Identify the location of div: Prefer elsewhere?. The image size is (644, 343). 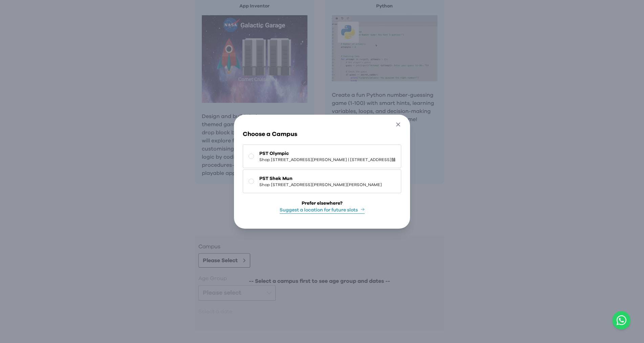
(322, 203).